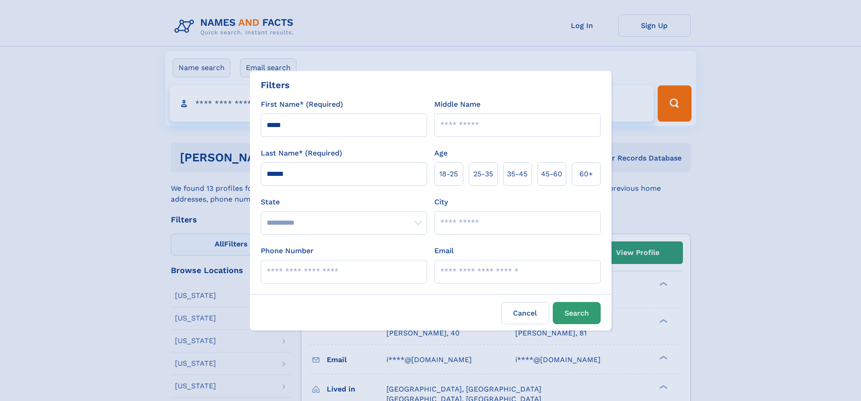 This screenshot has width=861, height=401. I want to click on span: 45‑60, so click(551, 174).